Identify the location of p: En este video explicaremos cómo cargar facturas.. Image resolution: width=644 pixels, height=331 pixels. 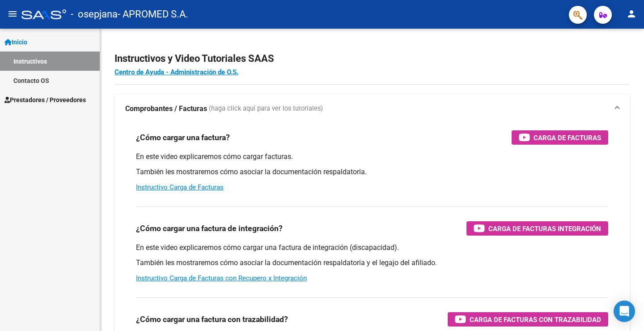
(372, 157).